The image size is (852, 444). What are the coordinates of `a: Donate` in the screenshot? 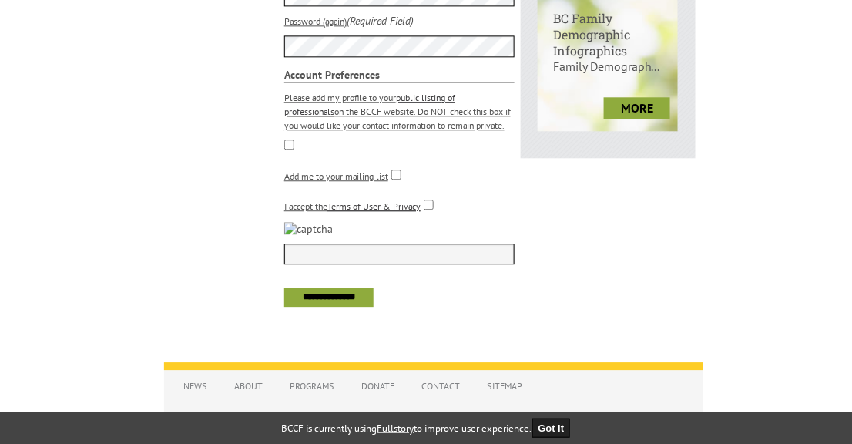 It's located at (378, 385).